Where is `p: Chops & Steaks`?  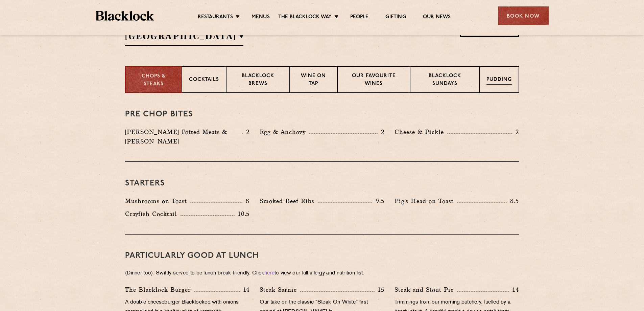 p: Chops & Steaks is located at coordinates (153, 80).